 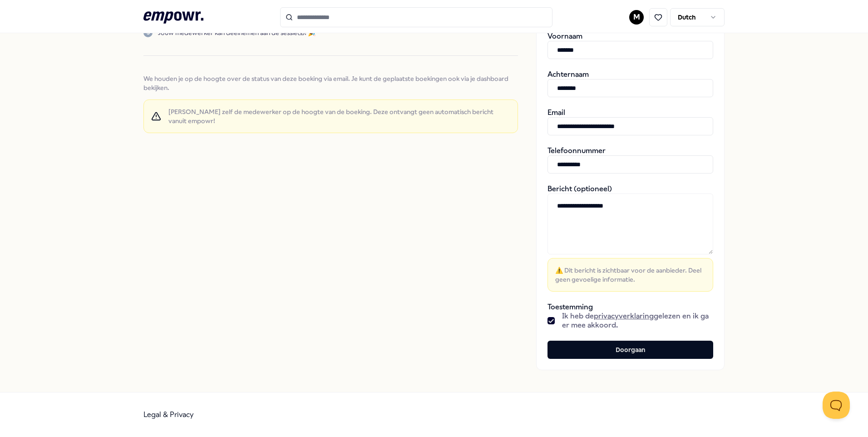 I want to click on button: M, so click(x=636, y=17).